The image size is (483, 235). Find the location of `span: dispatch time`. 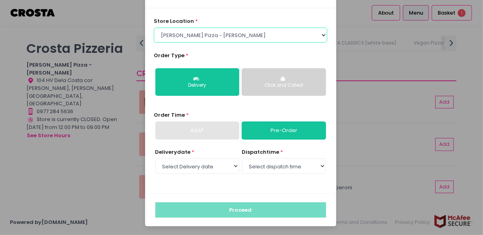

span: dispatch time is located at coordinates (260, 152).